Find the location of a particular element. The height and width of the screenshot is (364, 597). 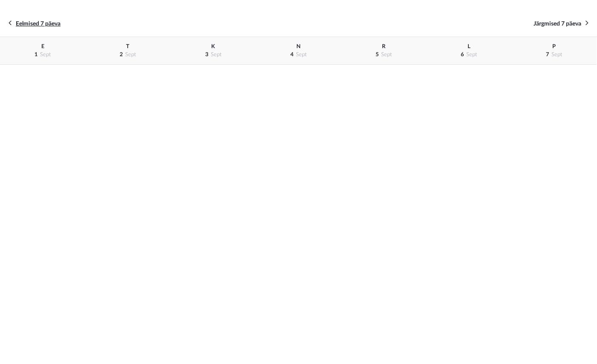

span: N is located at coordinates (298, 47).